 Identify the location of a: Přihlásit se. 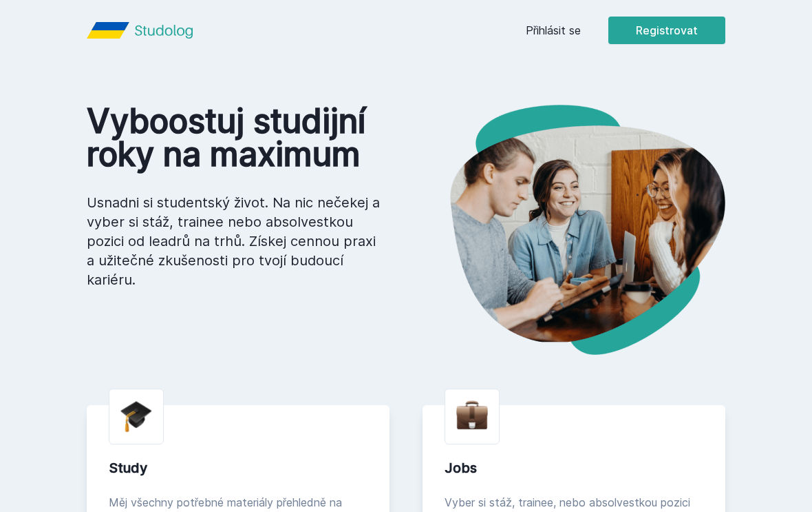
(553, 31).